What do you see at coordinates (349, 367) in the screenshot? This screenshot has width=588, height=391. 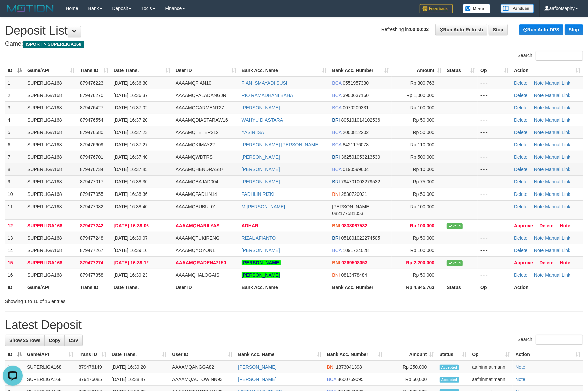 I see `span: Copy 1373041398 to clipboard` at bounding box center [349, 367].